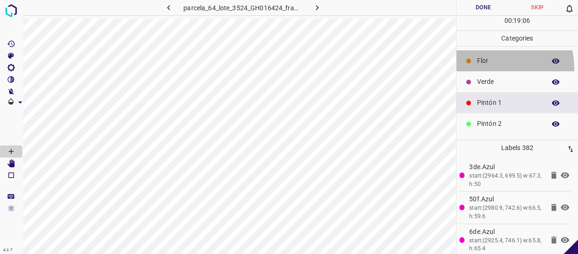 The height and width of the screenshot is (254, 578). I want to click on p: 6de.Azul, so click(506, 231).